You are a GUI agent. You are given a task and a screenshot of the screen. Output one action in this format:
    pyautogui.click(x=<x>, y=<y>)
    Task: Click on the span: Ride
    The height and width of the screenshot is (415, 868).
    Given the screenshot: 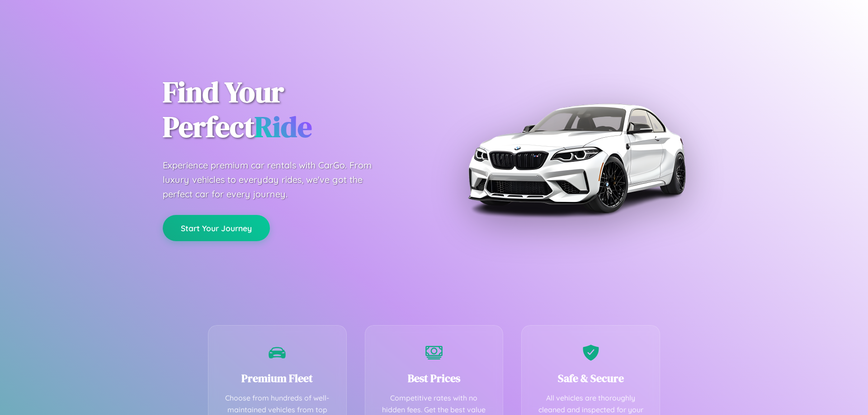 What is the action you would take?
    pyautogui.click(x=283, y=127)
    